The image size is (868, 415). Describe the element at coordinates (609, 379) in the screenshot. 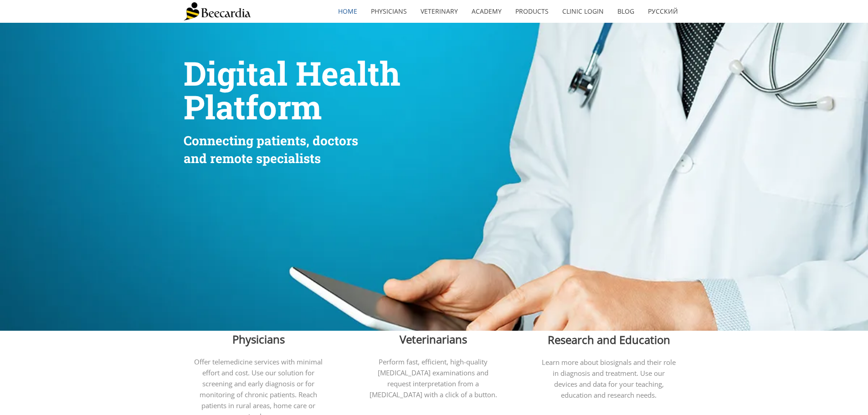

I see `span: Learn more about biosignals and their role in diagnosis and treatment. Use our devices and data f...` at that location.